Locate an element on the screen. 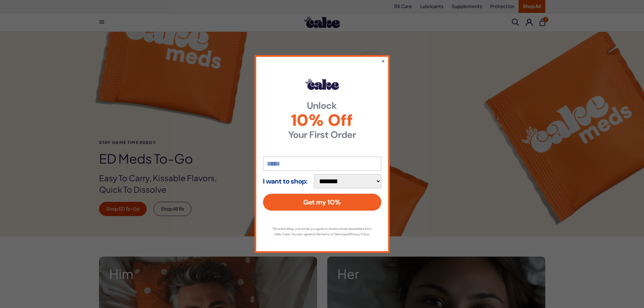 Image resolution: width=644 pixels, height=308 pixels. button: Get my 10% is located at coordinates (322, 202).